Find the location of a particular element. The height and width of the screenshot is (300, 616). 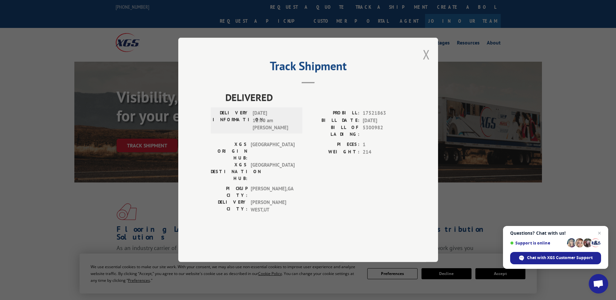

h2: Track Shipment is located at coordinates (308, 68).